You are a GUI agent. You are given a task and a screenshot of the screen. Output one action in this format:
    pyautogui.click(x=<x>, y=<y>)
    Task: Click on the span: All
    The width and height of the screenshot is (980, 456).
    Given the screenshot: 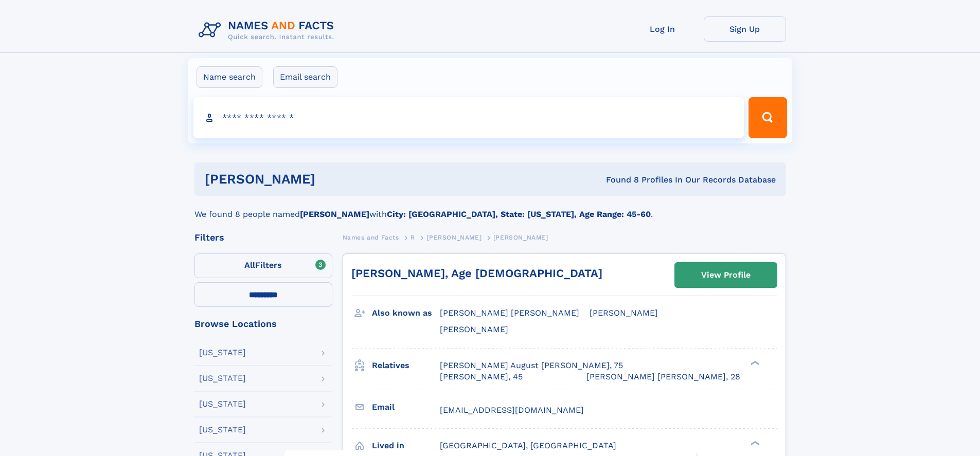 What is the action you would take?
    pyautogui.click(x=249, y=264)
    